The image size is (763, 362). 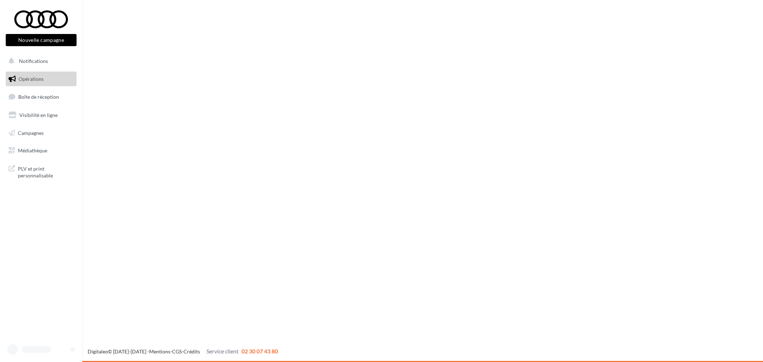 I want to click on span: Opérations, so click(x=31, y=79).